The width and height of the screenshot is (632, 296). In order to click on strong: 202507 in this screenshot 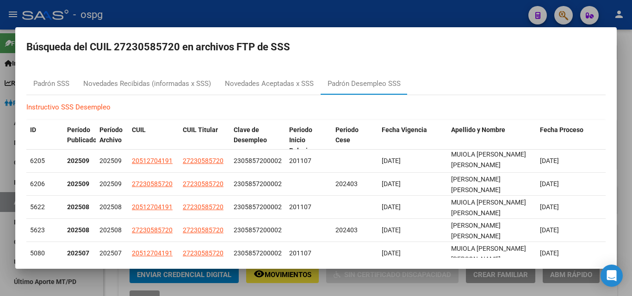, I will do `click(78, 253)`.